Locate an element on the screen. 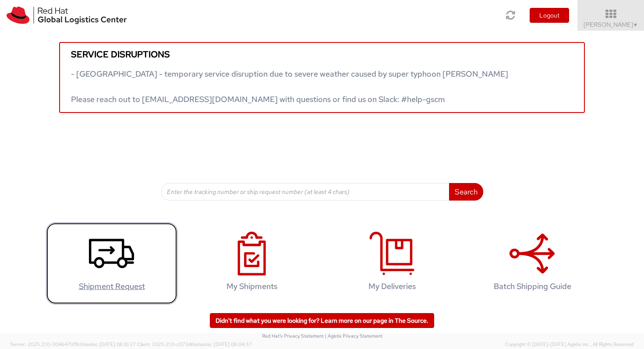 The image size is (644, 349). h5: Service disruptions is located at coordinates (322, 55).